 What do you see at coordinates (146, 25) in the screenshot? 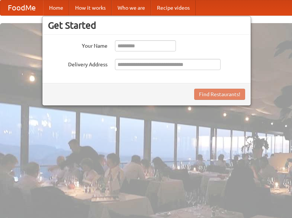
I see `h3: Get Started` at bounding box center [146, 25].